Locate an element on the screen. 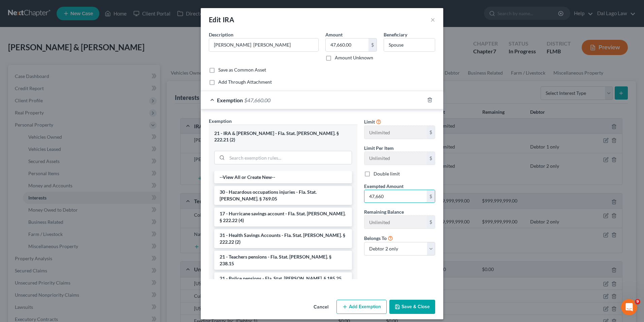  label: Beneficiary is located at coordinates (396, 35).